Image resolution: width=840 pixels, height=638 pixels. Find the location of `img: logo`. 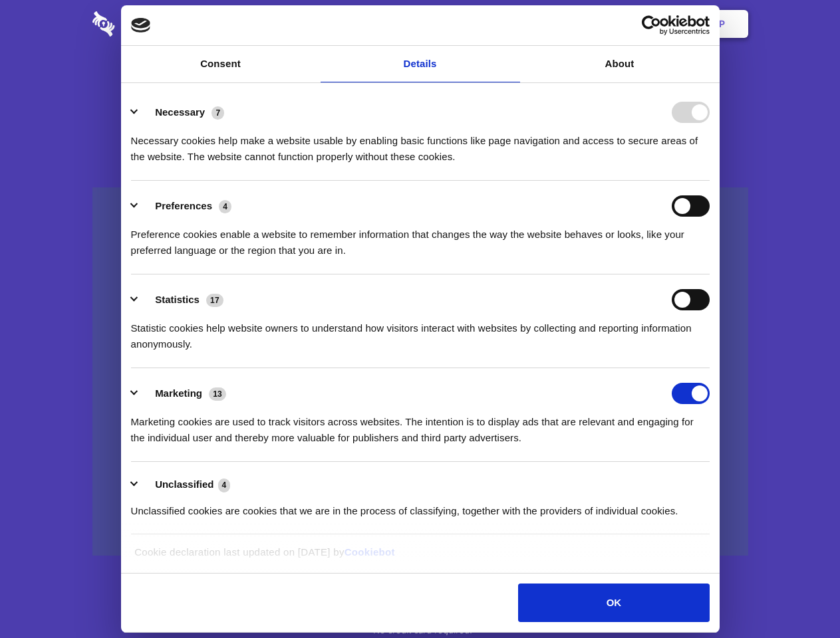

img: logo is located at coordinates (141, 25).